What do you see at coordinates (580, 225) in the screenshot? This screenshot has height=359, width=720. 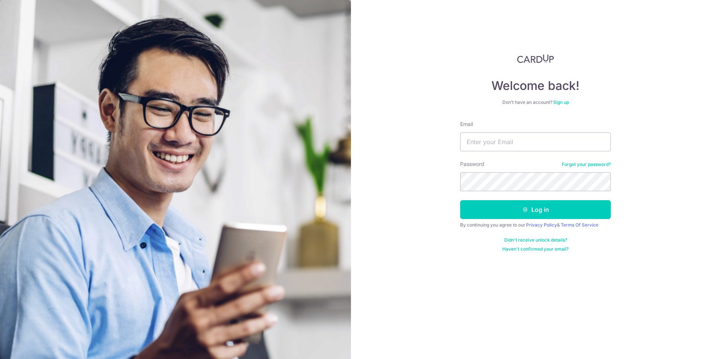 I see `a: Terms Of Service` at bounding box center [580, 225].